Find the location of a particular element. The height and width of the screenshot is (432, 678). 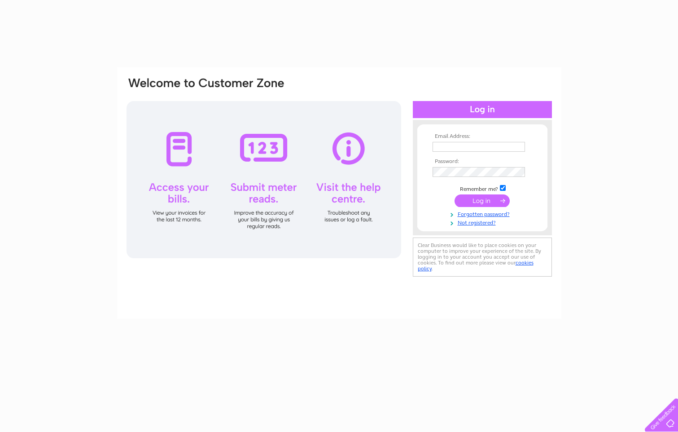

th: Password: is located at coordinates (483, 162).